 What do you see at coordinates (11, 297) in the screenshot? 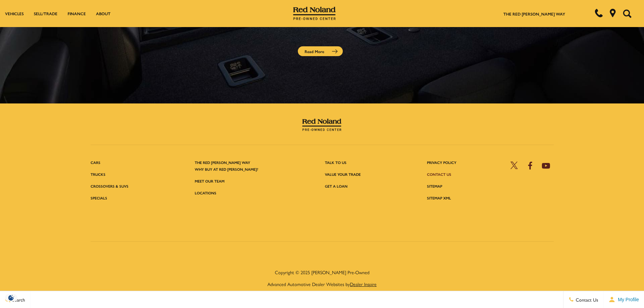
I see `section: Click to Open Cookie Consent Modal` at bounding box center [11, 297].